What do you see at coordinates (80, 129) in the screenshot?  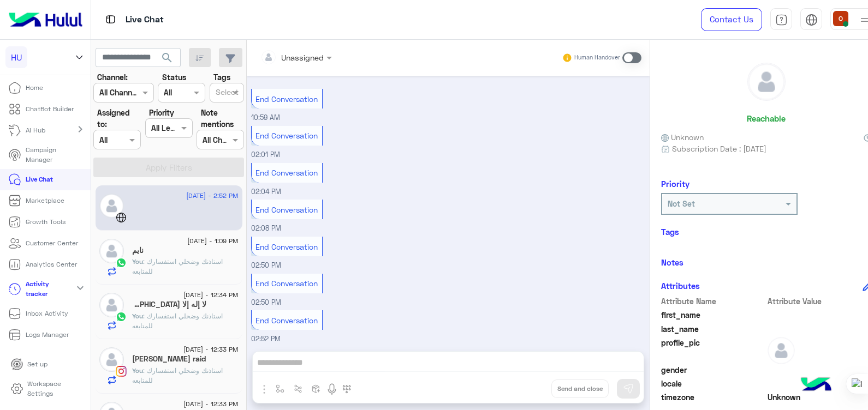 I see `mat-icon: chevron_right` at bounding box center [80, 129].